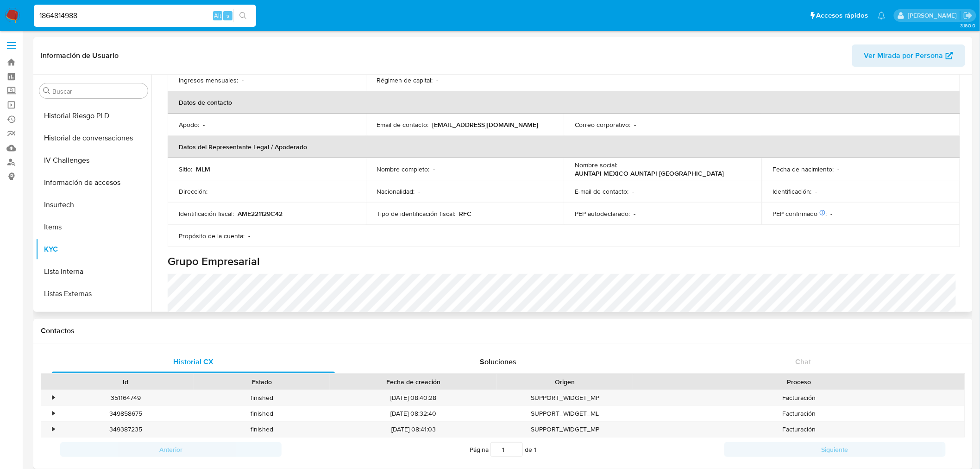 This screenshot has height=469, width=980. Describe the element at coordinates (125, 398) in the screenshot. I see `div: 351164749` at that location.